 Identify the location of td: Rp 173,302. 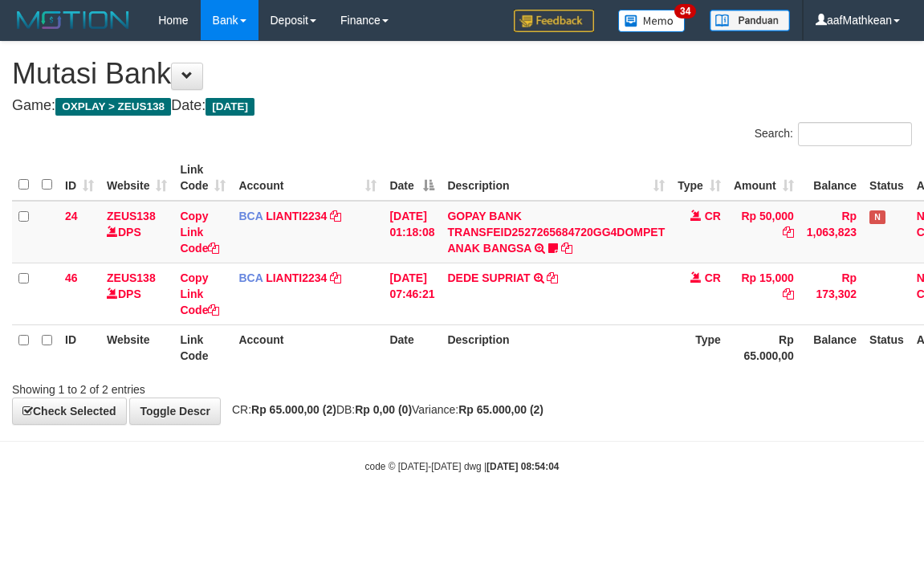
(832, 293).